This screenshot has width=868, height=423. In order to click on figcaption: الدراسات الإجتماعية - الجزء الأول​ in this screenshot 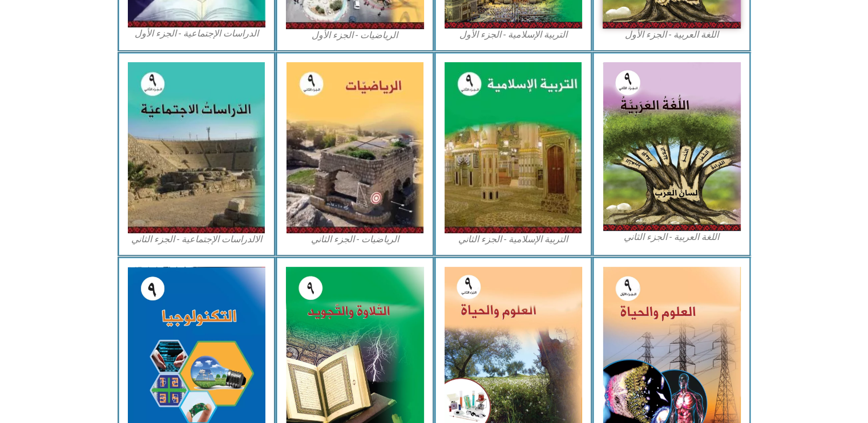, I will do `click(197, 33)`.